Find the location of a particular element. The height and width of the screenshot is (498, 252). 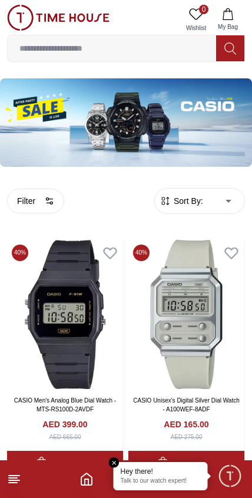

h4: AED 399.00 is located at coordinates (65, 424).